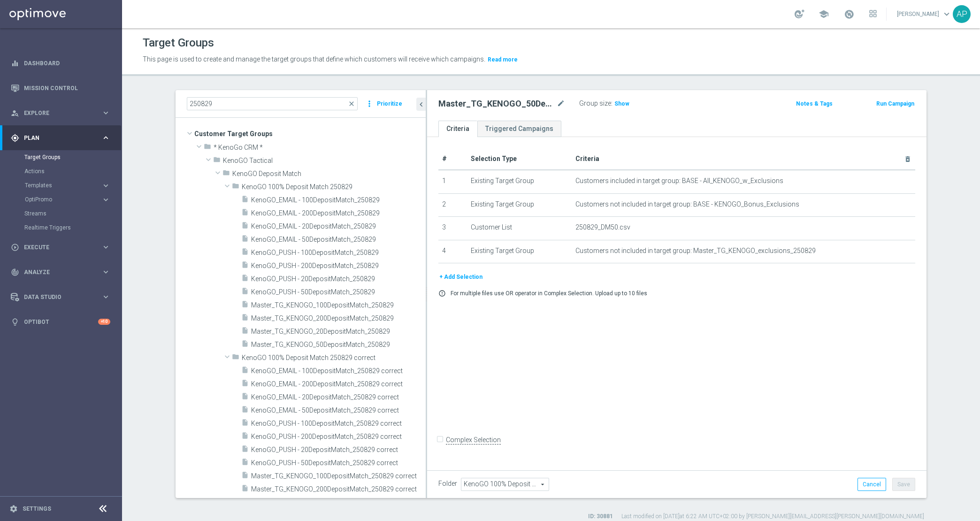 The width and height of the screenshot is (980, 521). Describe the element at coordinates (61, 248) in the screenshot. I see `button: play_circle_outline Execute keyboard_arrow_right` at that location.